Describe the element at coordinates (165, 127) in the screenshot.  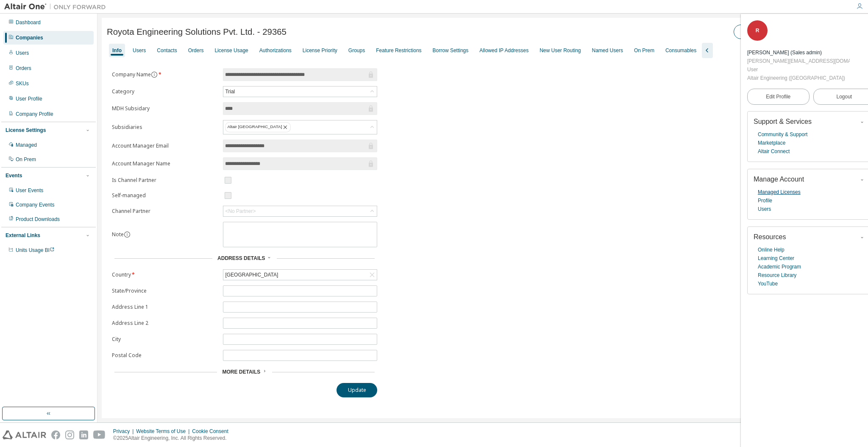
I see `label: Subsidiaries` at that location.